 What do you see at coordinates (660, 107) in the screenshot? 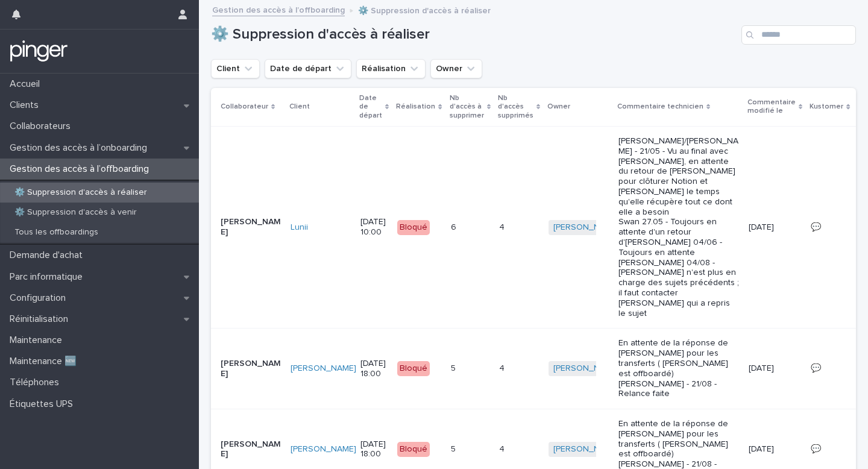
I see `p: Commentaire technicien` at bounding box center [660, 107].